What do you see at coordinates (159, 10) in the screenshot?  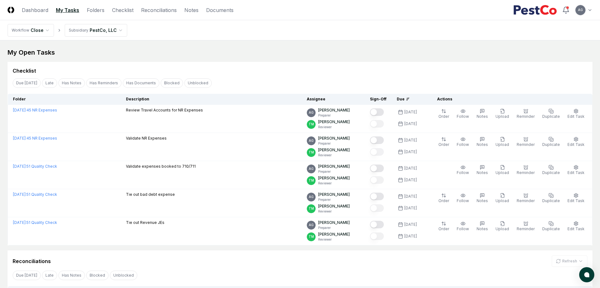 I see `a: Reconciliations` at bounding box center [159, 10].